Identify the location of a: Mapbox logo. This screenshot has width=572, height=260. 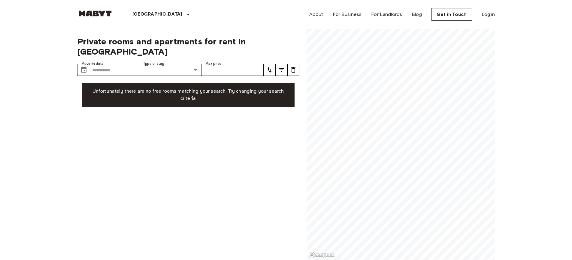
(322, 255).